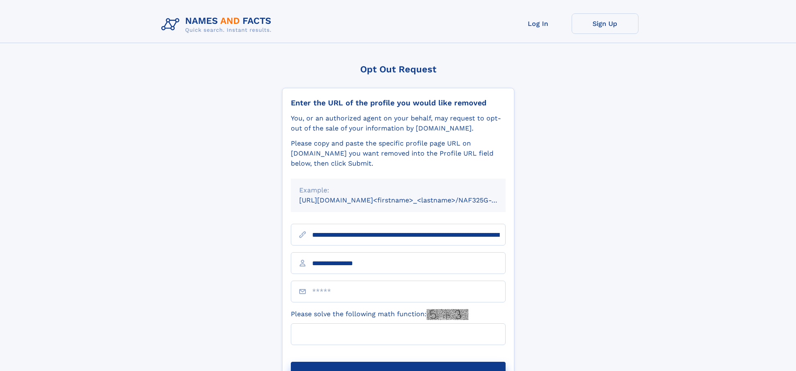 The height and width of the screenshot is (371, 796). What do you see at coordinates (538, 23) in the screenshot?
I see `a: Log In` at bounding box center [538, 23].